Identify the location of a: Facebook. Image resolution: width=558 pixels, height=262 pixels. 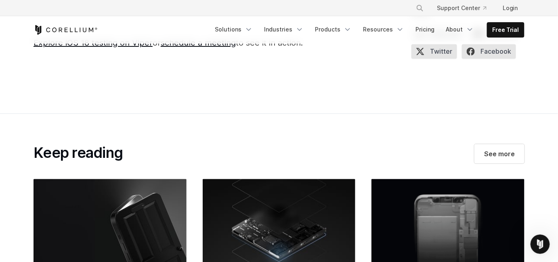
(492, 53).